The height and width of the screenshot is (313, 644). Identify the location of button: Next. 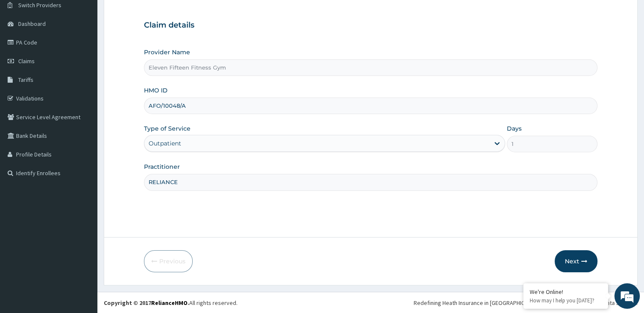
(576, 261).